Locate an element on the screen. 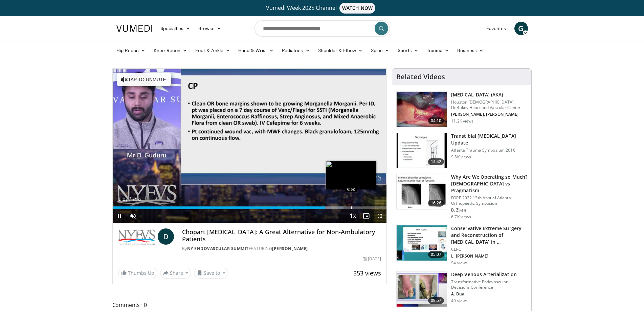 The width and height of the screenshot is (644, 311). p: B. Ziran is located at coordinates (489, 210).